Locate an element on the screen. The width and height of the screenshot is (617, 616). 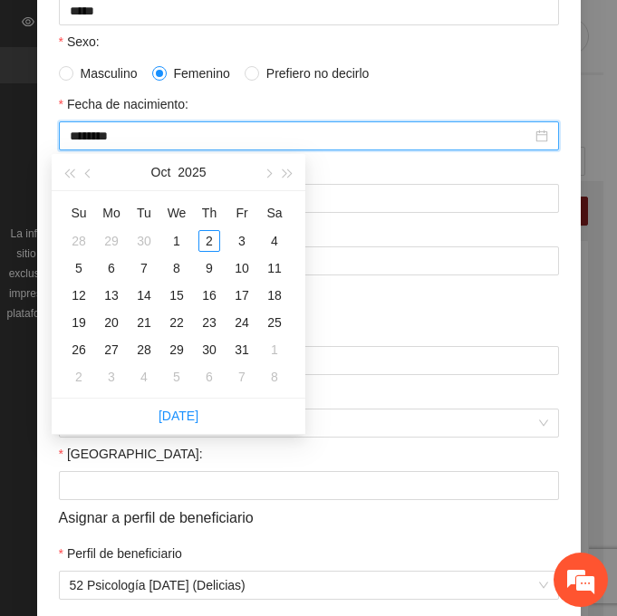
td: 2025-10-28 is located at coordinates (144, 350).